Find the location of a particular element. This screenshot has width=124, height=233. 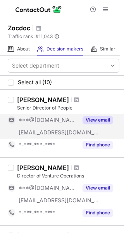

div: Select department is located at coordinates (36, 66).